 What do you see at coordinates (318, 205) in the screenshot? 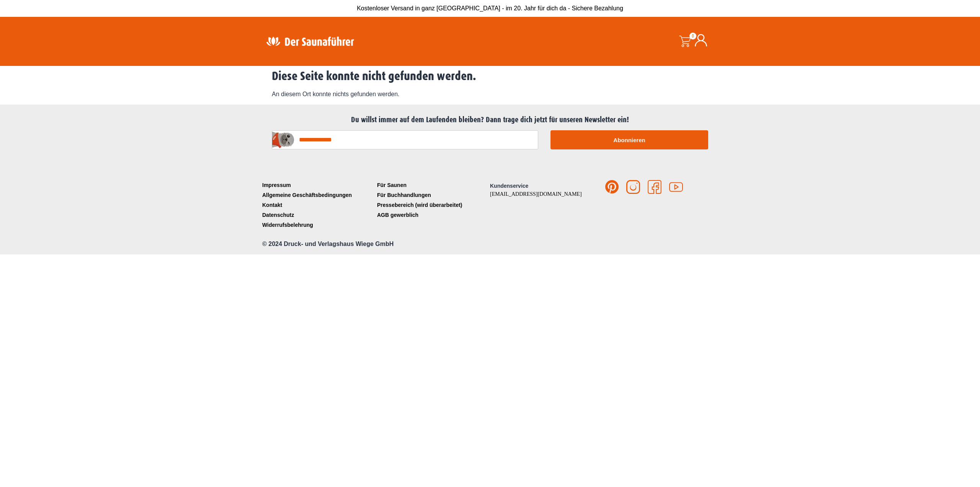
I see `a: Kontakt` at bounding box center [318, 205].